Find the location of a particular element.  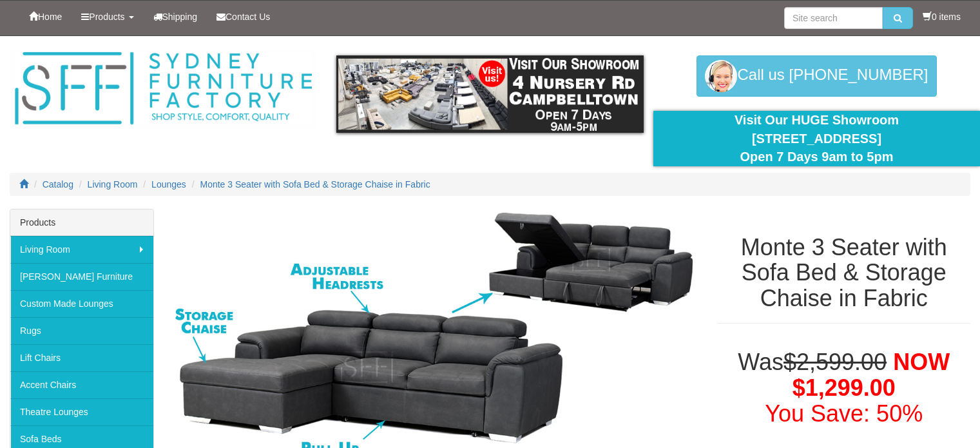

h1: Was is located at coordinates (844, 387).